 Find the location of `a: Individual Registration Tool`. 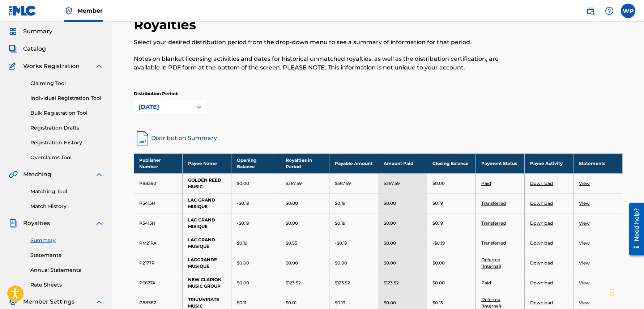

a: Individual Registration Tool is located at coordinates (67, 98).